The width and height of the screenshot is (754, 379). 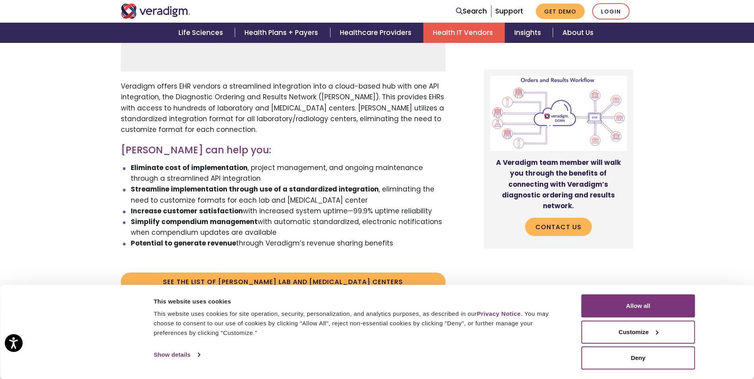 I want to click on a: Veradigm logo, so click(x=155, y=11).